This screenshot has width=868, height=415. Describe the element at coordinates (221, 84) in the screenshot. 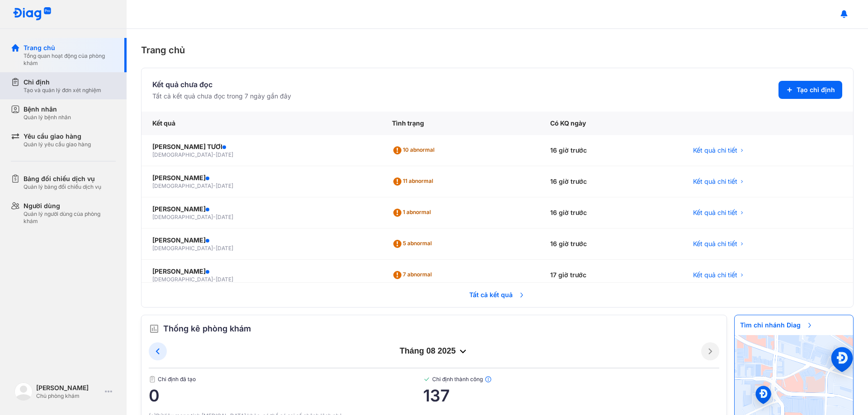

I see `div: Kết quả chưa đọc` at that location.